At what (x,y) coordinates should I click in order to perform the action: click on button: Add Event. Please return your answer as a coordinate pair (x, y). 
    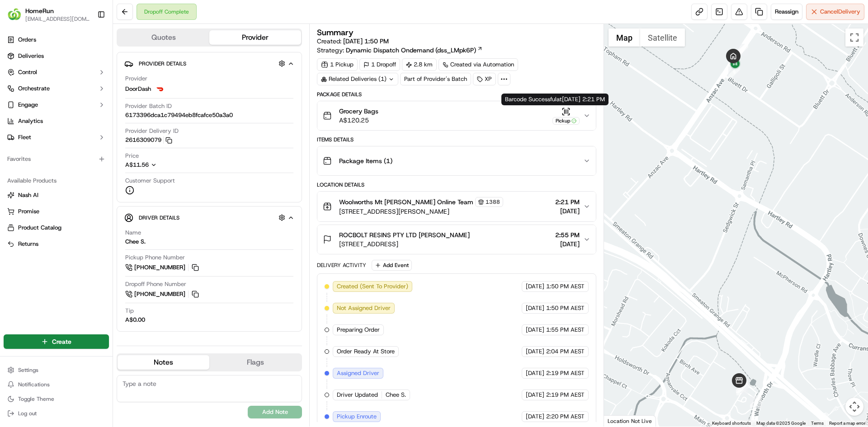
    Looking at the image, I should click on (392, 265).